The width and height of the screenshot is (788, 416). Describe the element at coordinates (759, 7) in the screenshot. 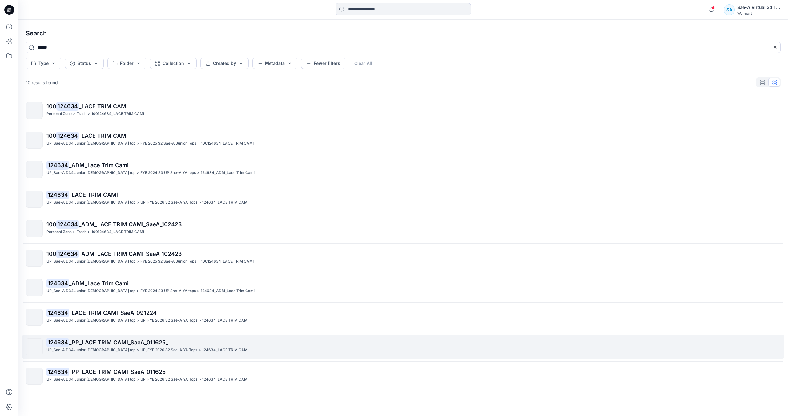

I see `div: Sae-A Virtual 3d Team` at that location.